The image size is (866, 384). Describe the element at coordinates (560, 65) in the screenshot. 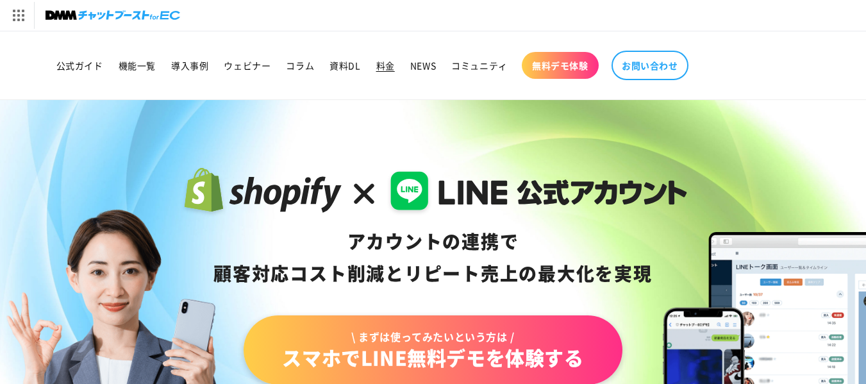

I see `a: 無料デモ体験` at that location.